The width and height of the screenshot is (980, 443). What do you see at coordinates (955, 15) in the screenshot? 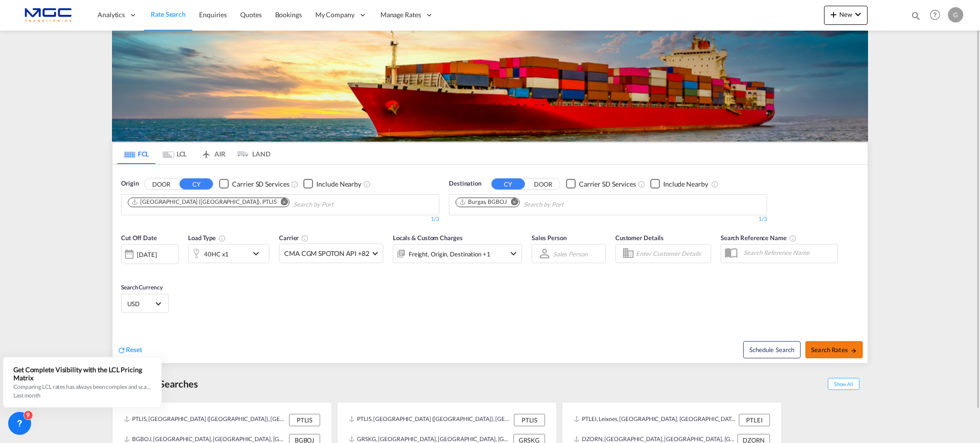
I see `div: G` at bounding box center [955, 15].